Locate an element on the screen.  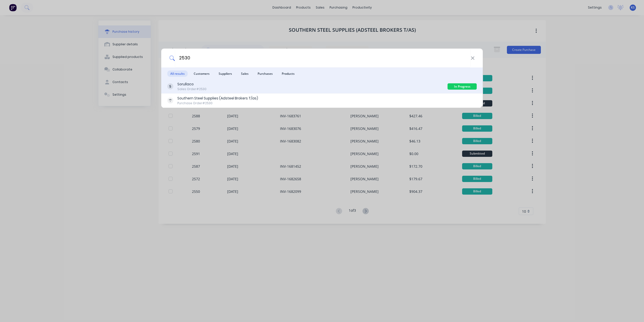
input: Start typing a customer or supplier name to create a new order... is located at coordinates (322, 58).